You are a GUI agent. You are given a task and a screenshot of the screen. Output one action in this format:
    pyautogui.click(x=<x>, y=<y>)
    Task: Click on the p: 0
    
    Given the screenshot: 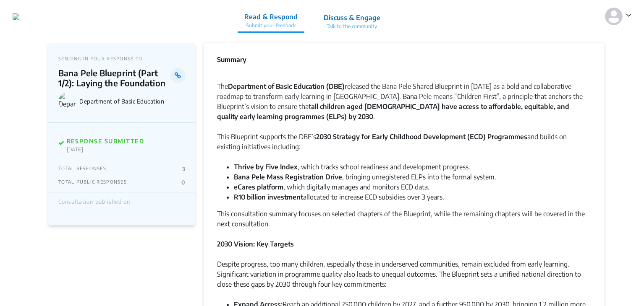 What is the action you would take?
    pyautogui.click(x=183, y=183)
    